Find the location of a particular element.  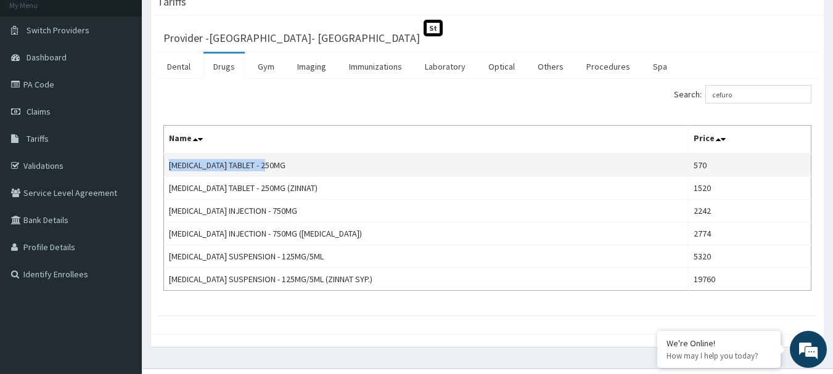

span: Claims is located at coordinates (38, 112).